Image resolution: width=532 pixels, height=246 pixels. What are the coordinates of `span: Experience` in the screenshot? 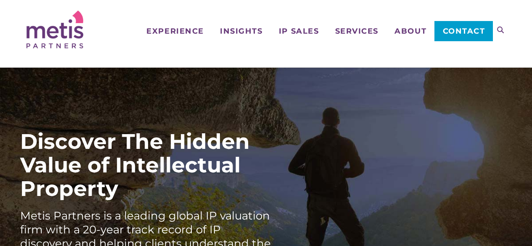 It's located at (175, 31).